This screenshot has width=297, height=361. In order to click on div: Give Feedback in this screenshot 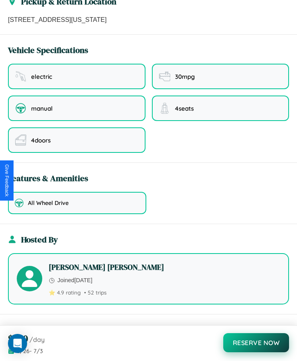, I will do `click(7, 180)`.